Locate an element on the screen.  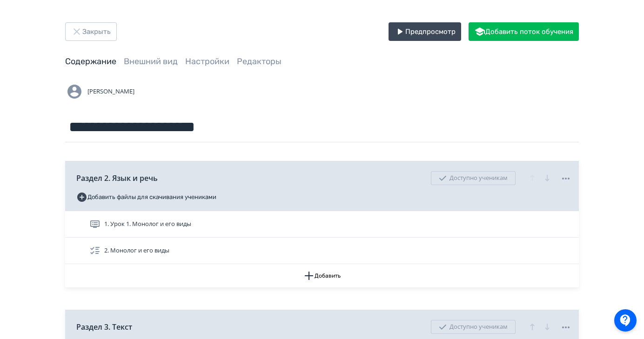
a: Содержание is located at coordinates (91, 61).